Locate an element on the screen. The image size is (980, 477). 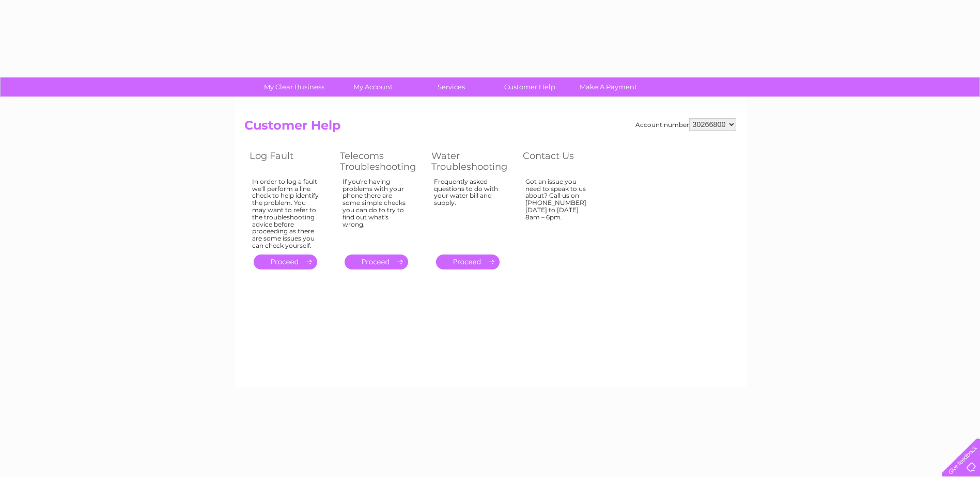
th: Water Troubleshooting is located at coordinates (472, 161).